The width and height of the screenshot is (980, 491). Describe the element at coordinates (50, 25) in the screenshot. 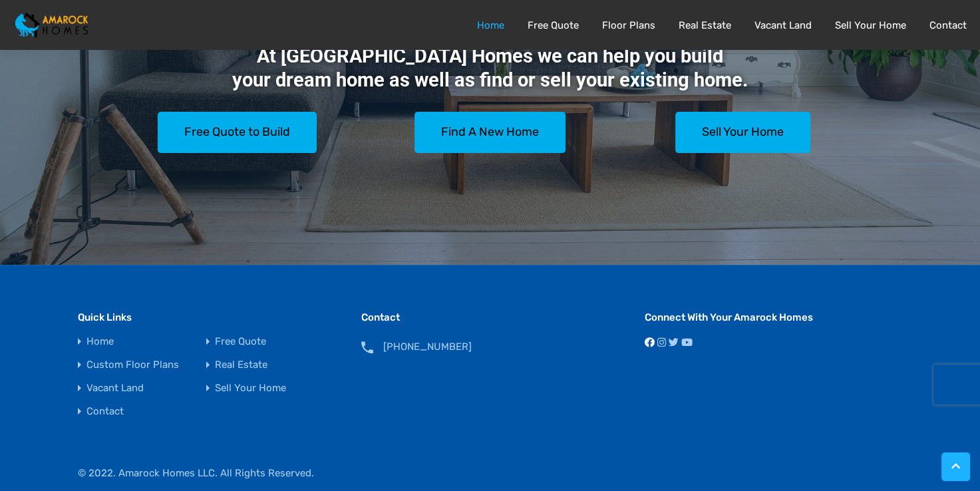

I see `img: Amarock Homes` at that location.